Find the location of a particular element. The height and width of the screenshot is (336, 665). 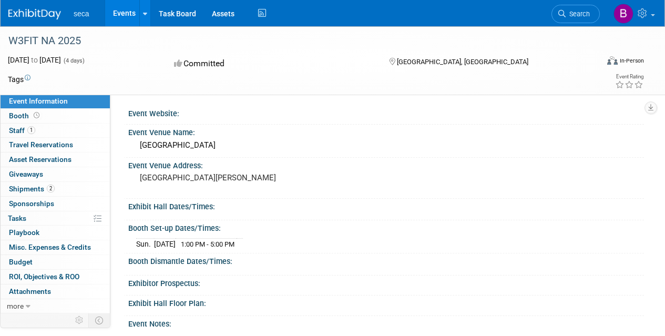

div: Event Format is located at coordinates (598, 63).